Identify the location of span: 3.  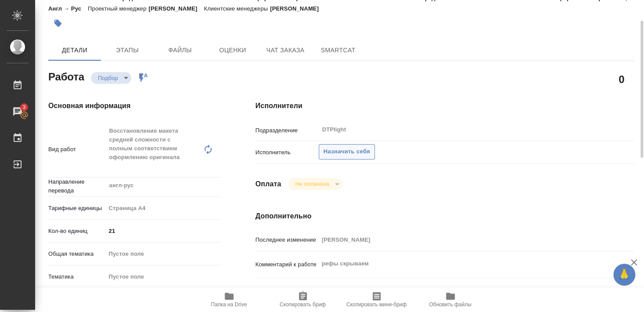
(24, 108).